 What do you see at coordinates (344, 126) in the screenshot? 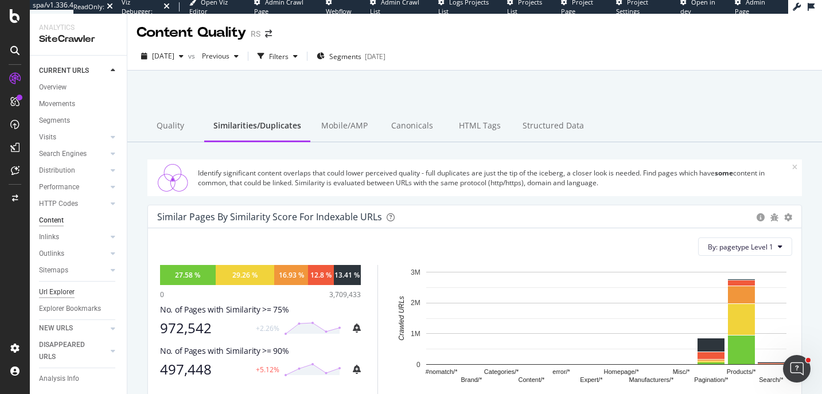
I see `div: Mobile/AMP` at bounding box center [344, 126].